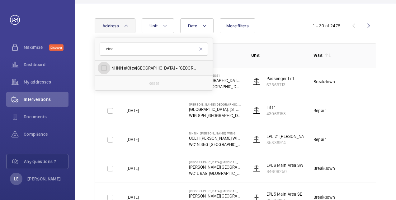 This screenshot has width=396, height=200. Describe the element at coordinates (318, 55) in the screenshot. I see `p: Visit` at that location.